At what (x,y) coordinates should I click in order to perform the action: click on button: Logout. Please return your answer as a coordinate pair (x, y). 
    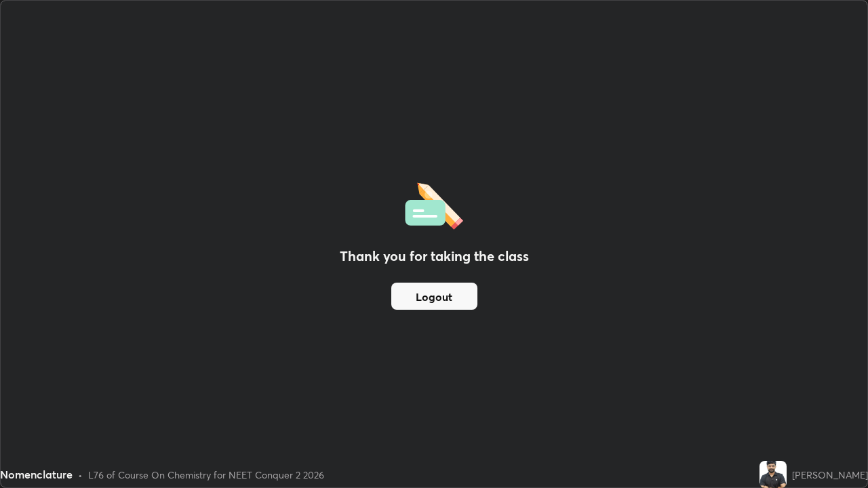
    Looking at the image, I should click on (434, 296).